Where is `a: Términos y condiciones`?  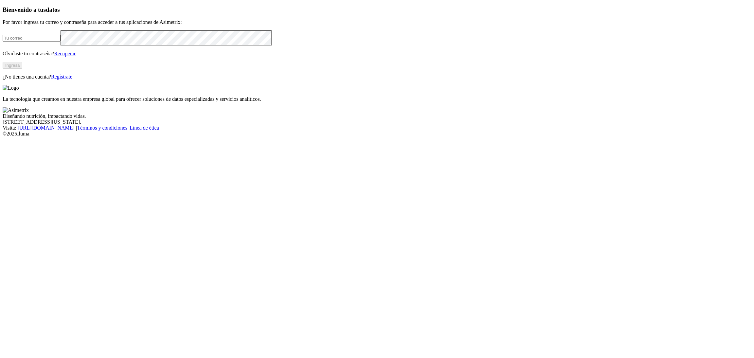 a: Términos y condiciones is located at coordinates (102, 128).